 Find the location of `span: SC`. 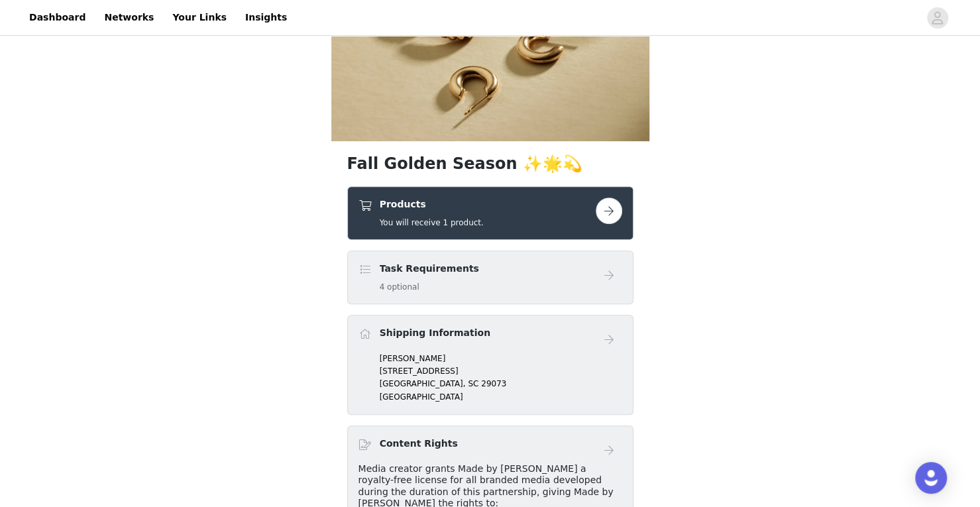

span: SC is located at coordinates (473, 384).